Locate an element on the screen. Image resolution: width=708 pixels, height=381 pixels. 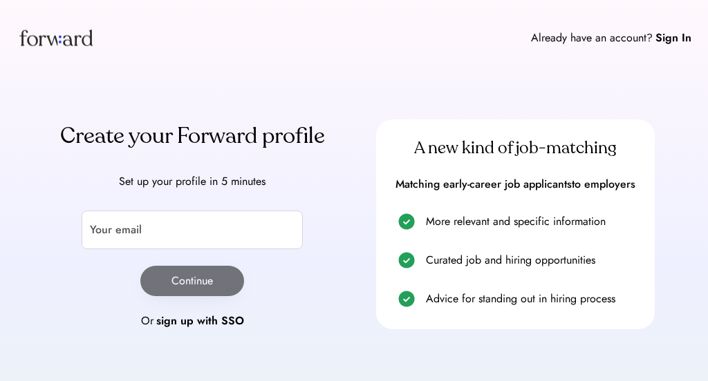
div: Already have an account? is located at coordinates (592, 38).